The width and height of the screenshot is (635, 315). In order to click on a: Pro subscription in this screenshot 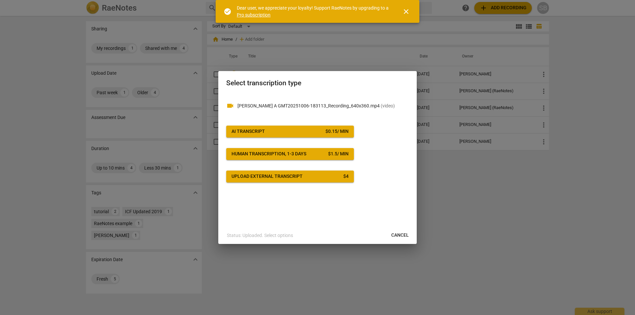, I will do `click(254, 15)`.